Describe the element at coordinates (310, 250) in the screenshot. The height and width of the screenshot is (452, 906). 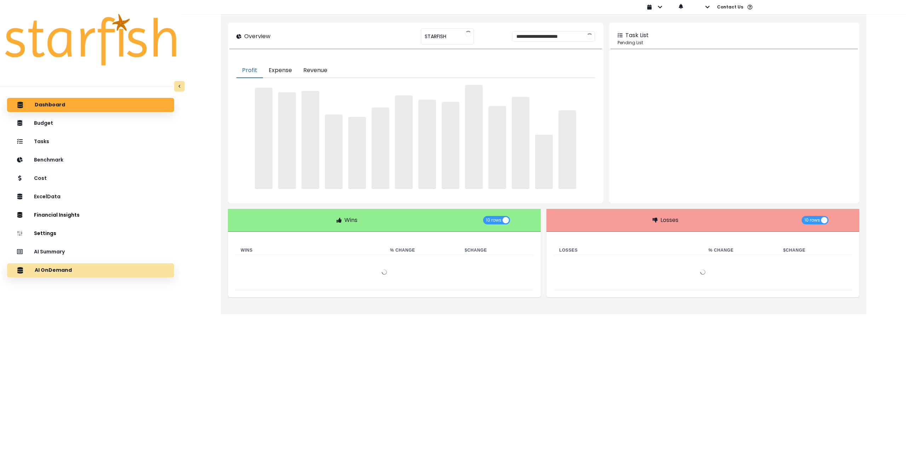
I see `th: Wins` at that location.